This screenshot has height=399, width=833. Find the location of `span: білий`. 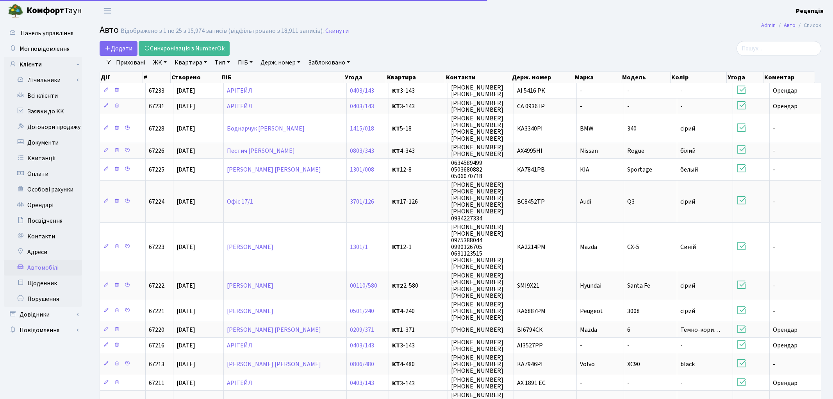

span: білий is located at coordinates (688, 151).